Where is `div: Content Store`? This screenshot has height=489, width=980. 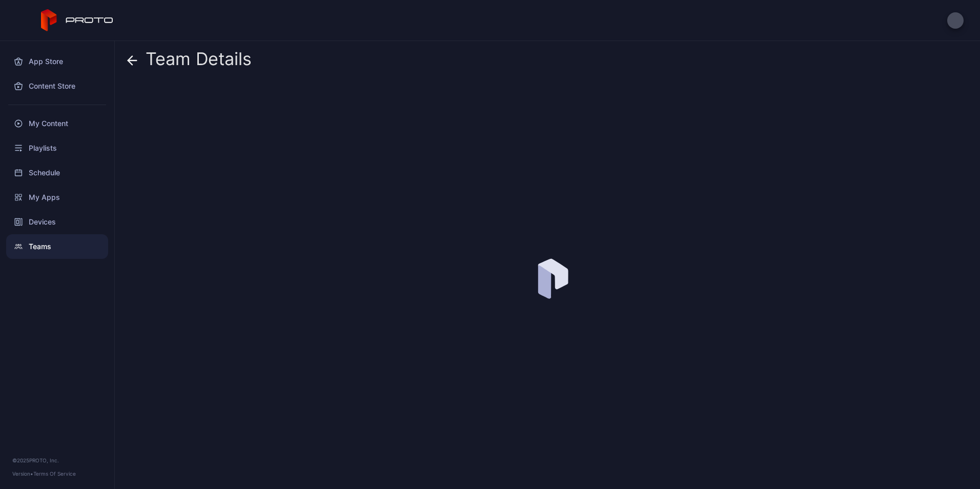
div: Content Store is located at coordinates (57, 86).